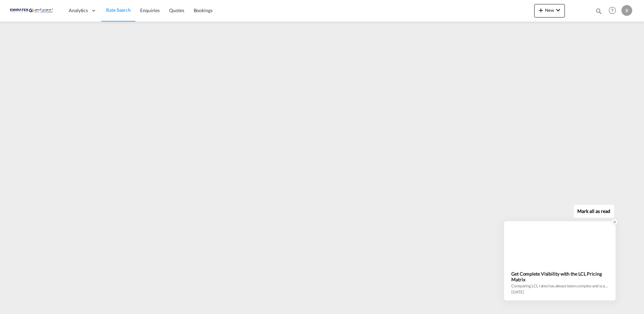  Describe the element at coordinates (612, 11) in the screenshot. I see `span: Help` at that location.